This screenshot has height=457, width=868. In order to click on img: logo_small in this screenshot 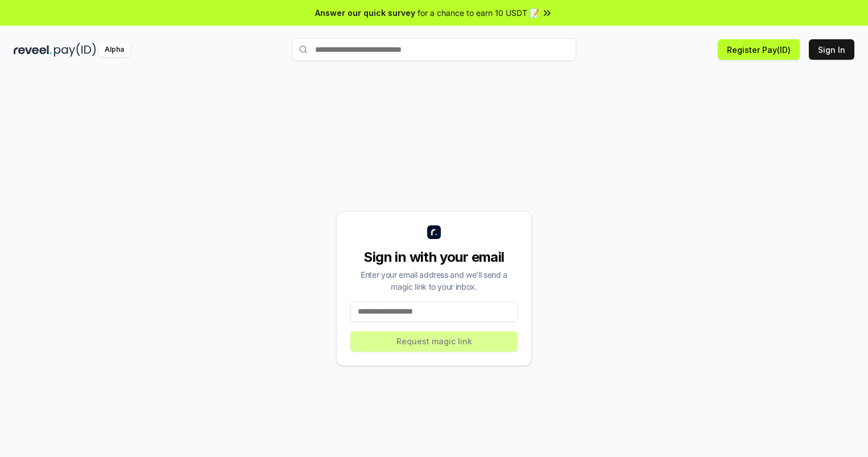, I will do `click(434, 232)`.